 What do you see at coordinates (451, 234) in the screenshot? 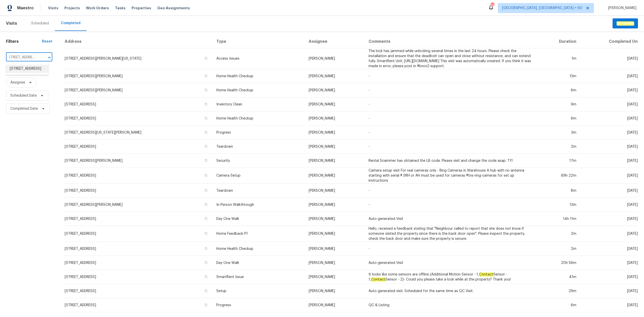
I see `td: Hello, received a feedback stating that "Neighbour called to report that she does not know if som...` at bounding box center [451, 234].